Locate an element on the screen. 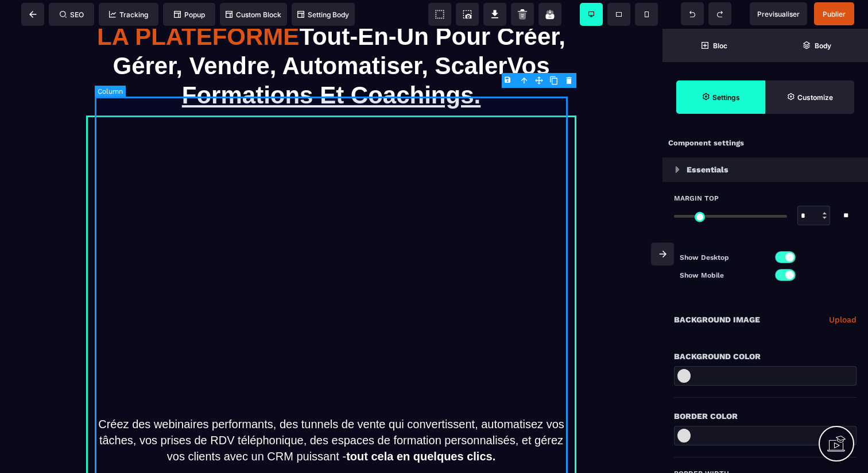  span: Open Style Manager is located at coordinates (810, 97).